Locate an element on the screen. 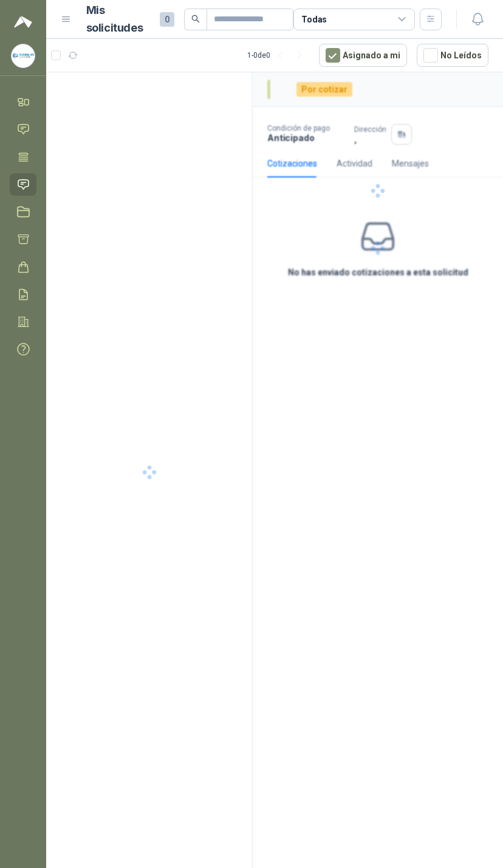 The image size is (503, 868). span: 0 is located at coordinates (167, 20).